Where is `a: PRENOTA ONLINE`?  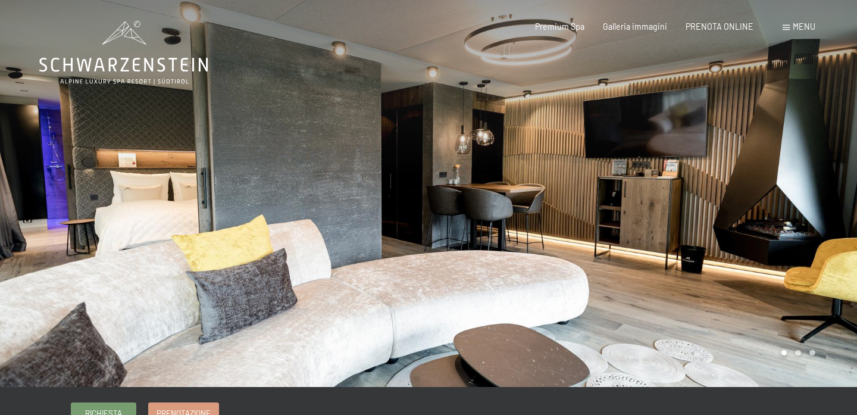 a: PRENOTA ONLINE is located at coordinates (720, 26).